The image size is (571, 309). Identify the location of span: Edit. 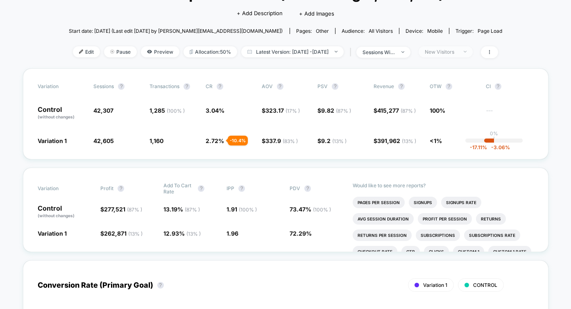
(86, 52).